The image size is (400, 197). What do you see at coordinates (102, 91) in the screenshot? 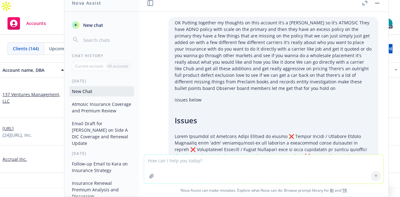
I see `button: New Chat` at bounding box center [102, 91].